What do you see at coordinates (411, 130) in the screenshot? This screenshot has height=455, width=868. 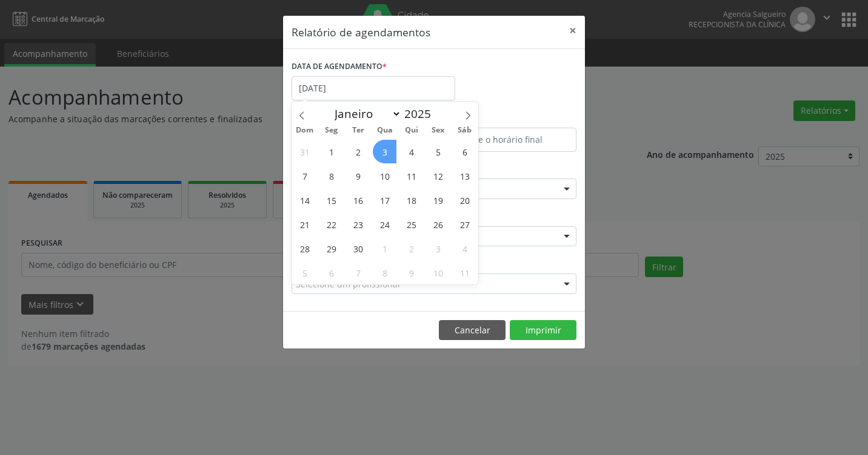 I see `span: Qui` at bounding box center [411, 130].